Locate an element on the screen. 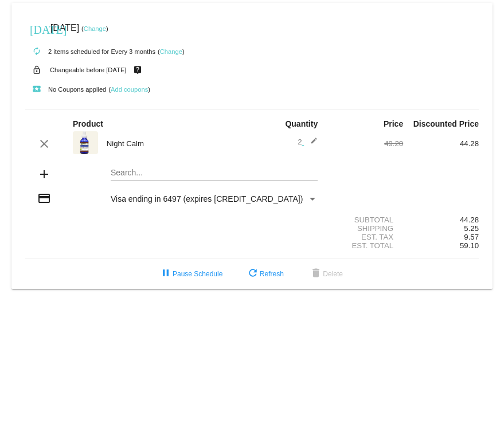 This screenshot has width=504, height=423. button: Refresh is located at coordinates (265, 274).